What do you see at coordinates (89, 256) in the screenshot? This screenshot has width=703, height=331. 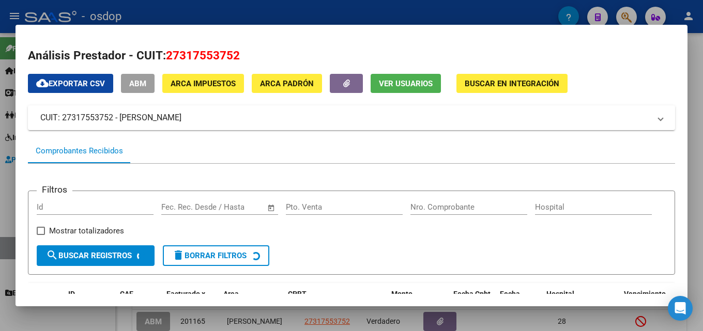 I see `span: Buscar Registros` at bounding box center [89, 256].